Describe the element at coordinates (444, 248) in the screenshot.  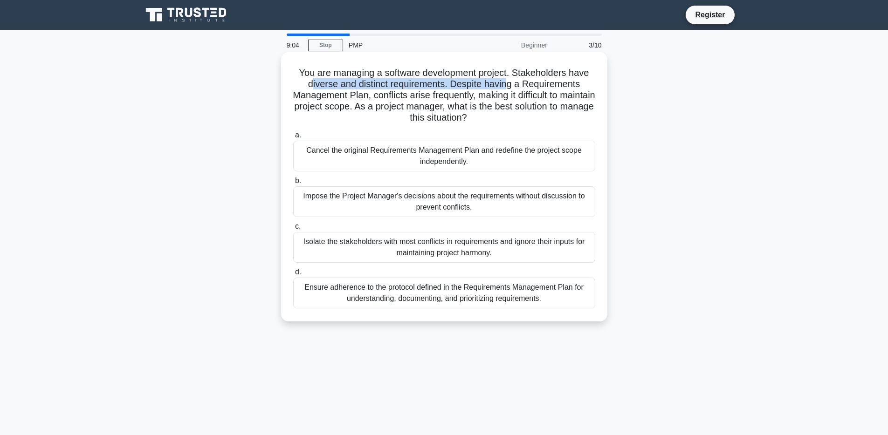
I see `div: Isolate the stakeholders with most conflicts in requirements and ignore their inputs for maintain...` at that location.